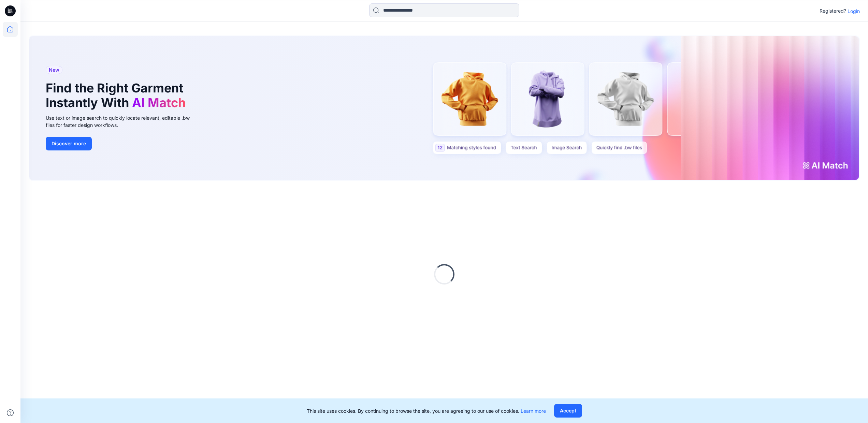 This screenshot has height=423, width=868. Describe the element at coordinates (426, 411) in the screenshot. I see `p: This site uses cookies. By continuing to browse the site, you are agreeing to our use of cookies.` at that location.